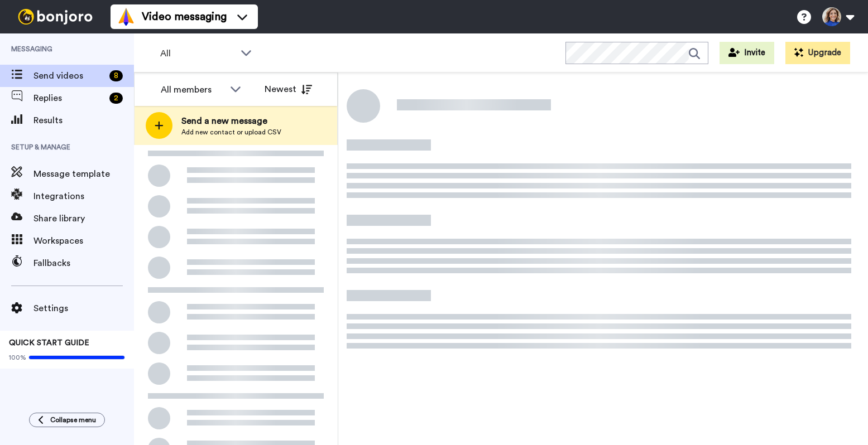  What do you see at coordinates (84, 241) in the screenshot?
I see `span: Workspaces` at bounding box center [84, 241].